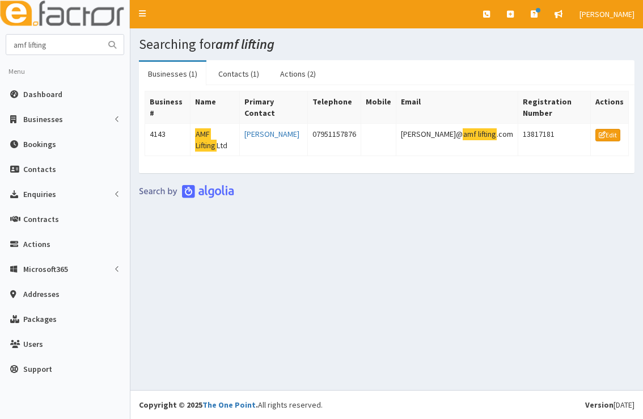 Image resolution: width=643 pixels, height=419 pixels. I want to click on mark: Lifting, so click(206, 145).